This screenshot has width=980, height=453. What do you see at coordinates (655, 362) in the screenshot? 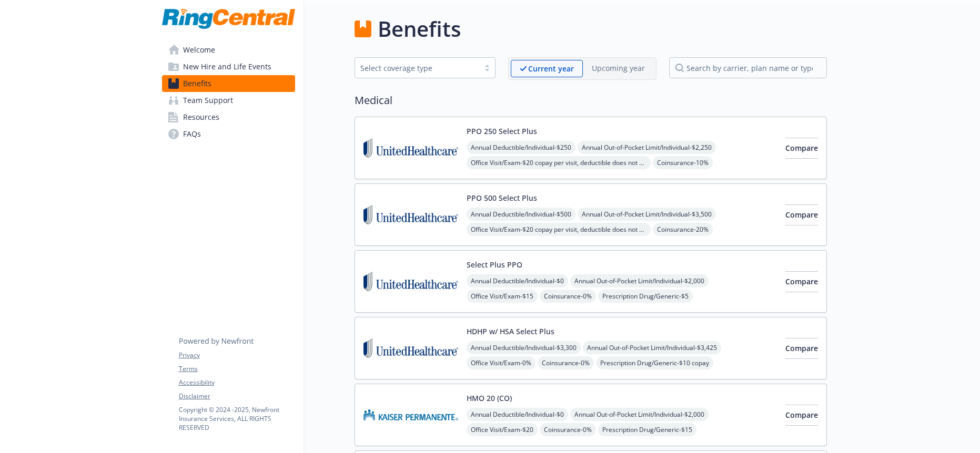
I see `span: Prescription Drug/Generic - $10 copay` at bounding box center [655, 362].